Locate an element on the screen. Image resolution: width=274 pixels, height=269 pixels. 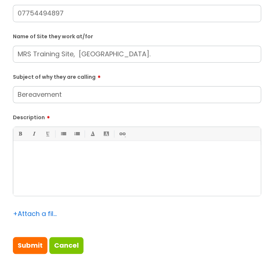
a: • Unordered List (Ctrl-Shift-7) is located at coordinates (63, 134).